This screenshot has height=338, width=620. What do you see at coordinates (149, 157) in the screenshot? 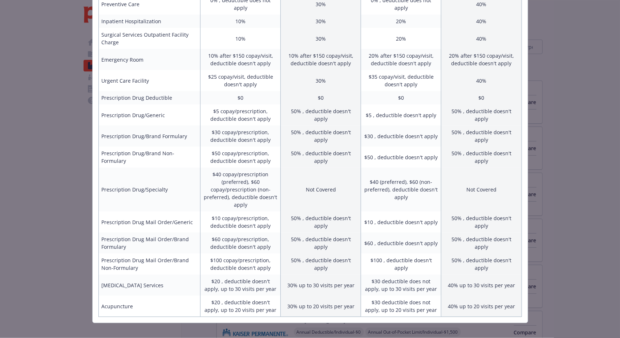
I see `td: Prescription Drug/Brand Non-Formulary` at bounding box center [149, 157].